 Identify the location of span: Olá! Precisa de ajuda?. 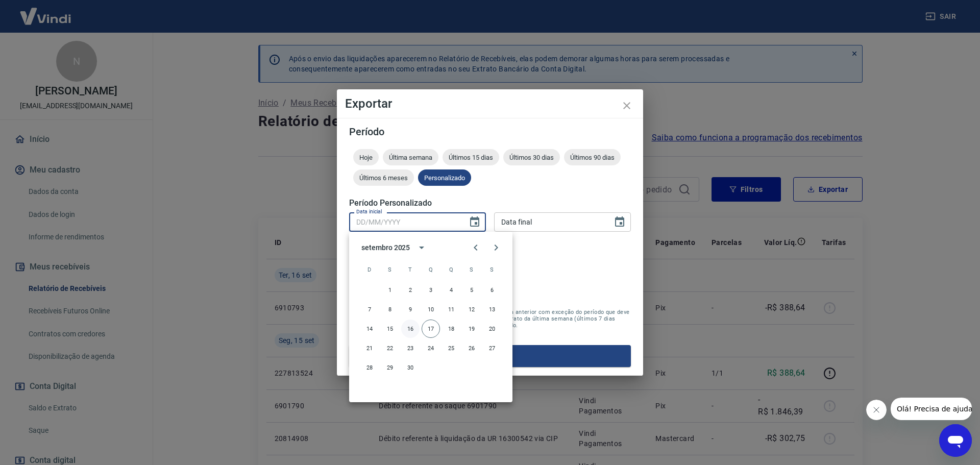
(46, 11).